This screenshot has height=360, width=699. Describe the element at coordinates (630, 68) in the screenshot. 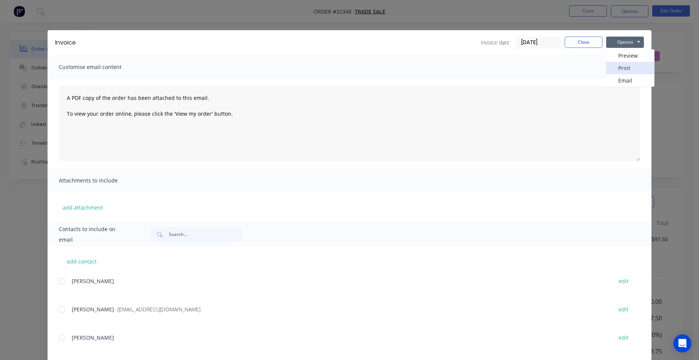

I see `button: Print` at that location.